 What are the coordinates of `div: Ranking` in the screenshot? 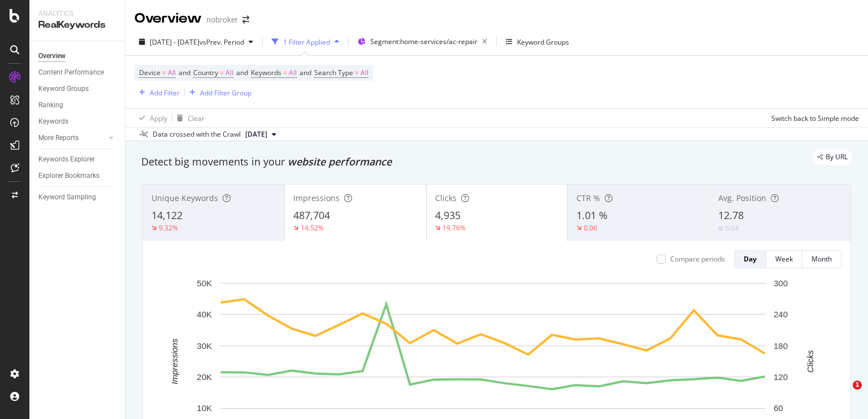 It's located at (51, 105).